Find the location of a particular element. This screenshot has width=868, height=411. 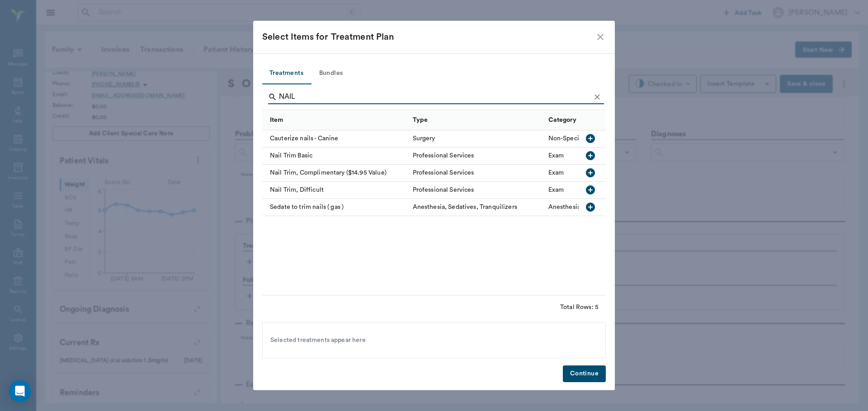

div: Surgery is located at coordinates (424, 139).